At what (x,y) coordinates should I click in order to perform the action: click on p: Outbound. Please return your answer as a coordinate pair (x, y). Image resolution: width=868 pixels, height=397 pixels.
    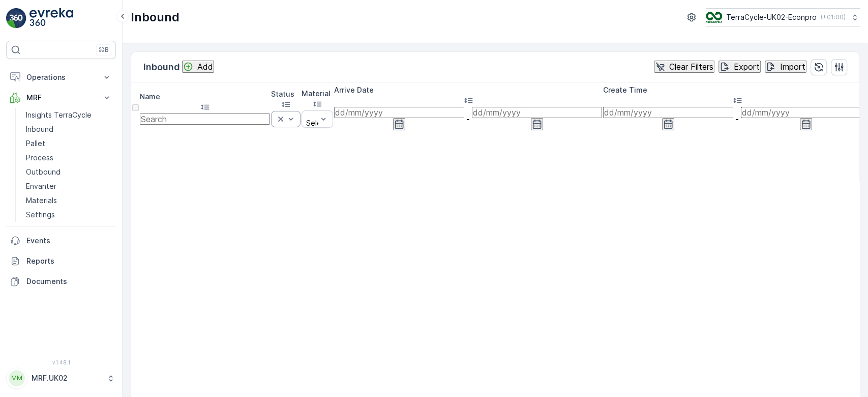
    Looking at the image, I should click on (43, 172).